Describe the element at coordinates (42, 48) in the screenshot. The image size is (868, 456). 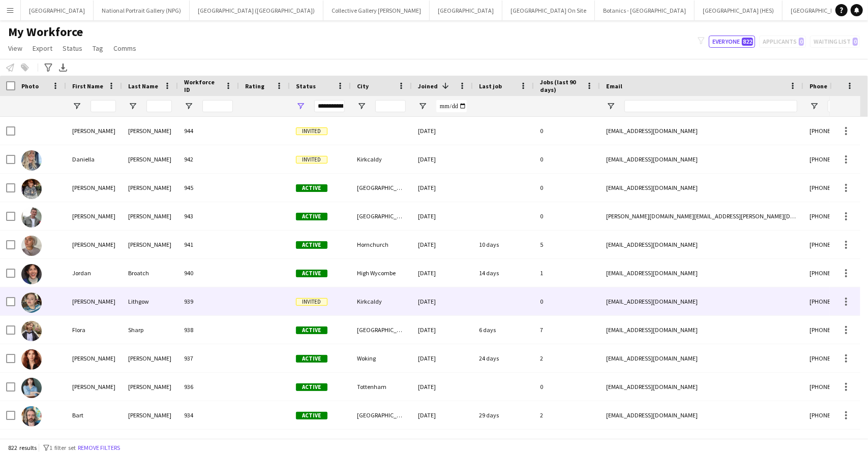
I see `a: Export` at that location.